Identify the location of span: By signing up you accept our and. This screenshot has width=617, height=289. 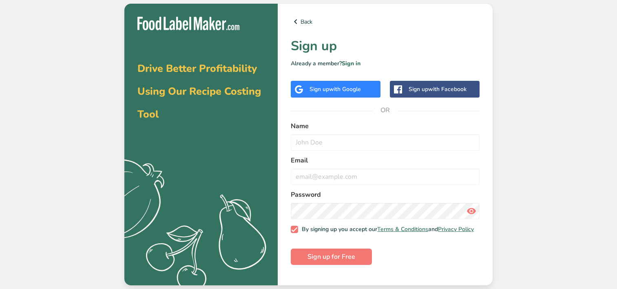
(386, 229).